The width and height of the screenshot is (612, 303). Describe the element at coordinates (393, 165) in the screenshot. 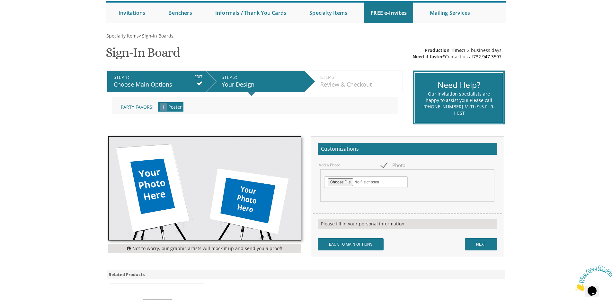

I see `span: Photo` at that location.